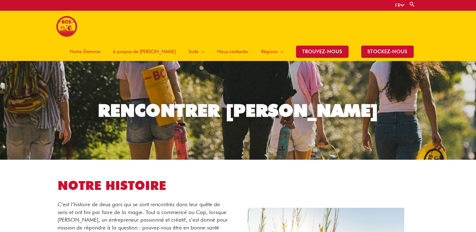 This screenshot has height=232, width=476. What do you see at coordinates (272, 52) in the screenshot?
I see `a: Régions` at bounding box center [272, 52].